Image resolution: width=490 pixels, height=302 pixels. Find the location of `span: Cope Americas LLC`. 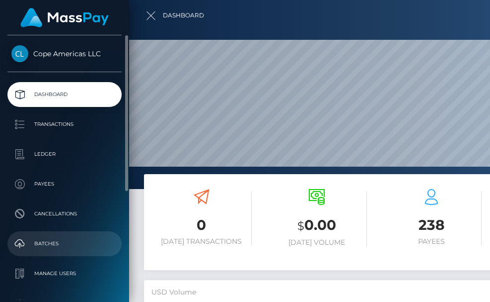

span: Cope Americas LLC is located at coordinates (65, 54).